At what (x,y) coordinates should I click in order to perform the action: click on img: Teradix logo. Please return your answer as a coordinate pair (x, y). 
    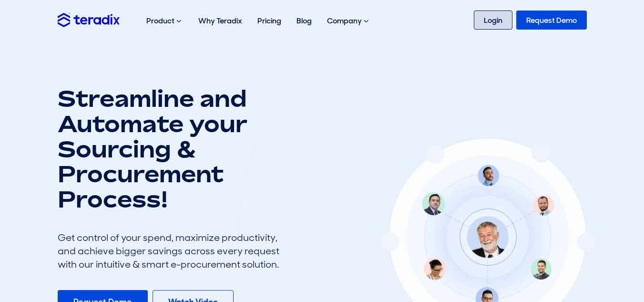
    Looking at the image, I should click on (89, 20).